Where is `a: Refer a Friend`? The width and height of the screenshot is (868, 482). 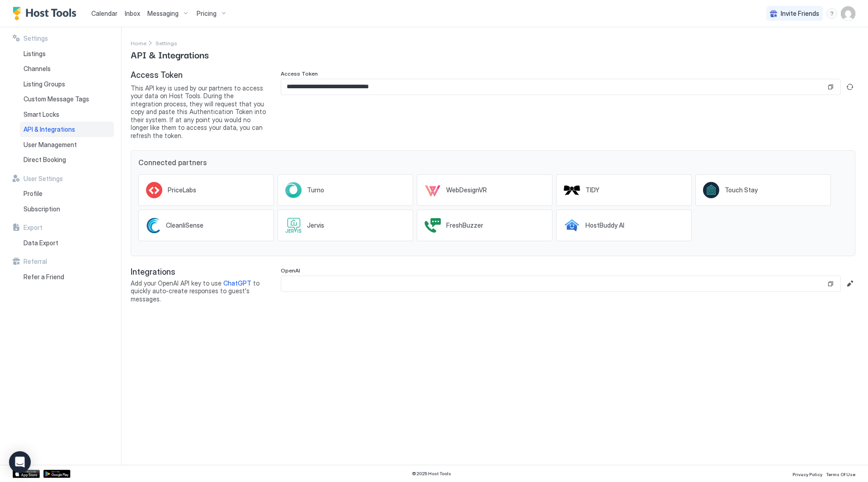
a: Refer a Friend is located at coordinates (67, 277).